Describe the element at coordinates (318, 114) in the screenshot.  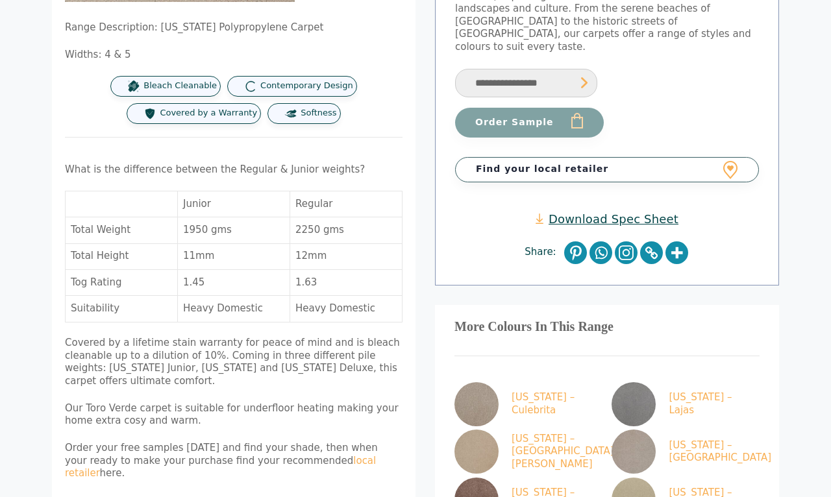
I see `span: Softness` at that location.